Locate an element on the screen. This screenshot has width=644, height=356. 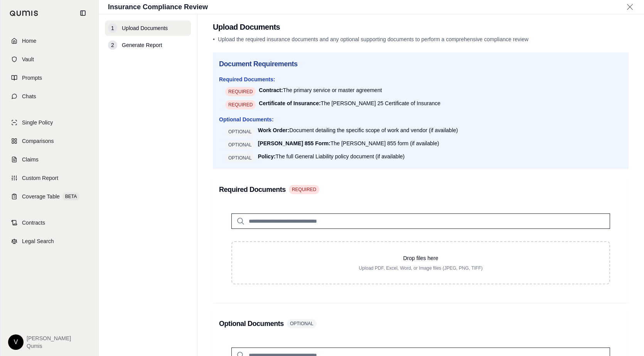
span: Contracts is located at coordinates (33, 223).